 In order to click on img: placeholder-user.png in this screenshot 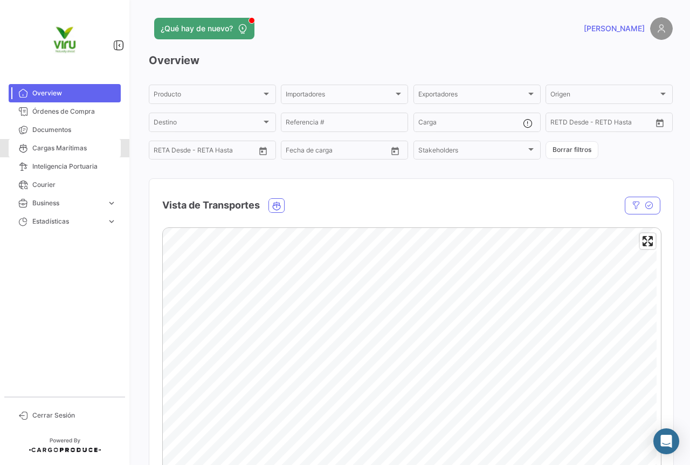, I will do `click(662, 29)`.